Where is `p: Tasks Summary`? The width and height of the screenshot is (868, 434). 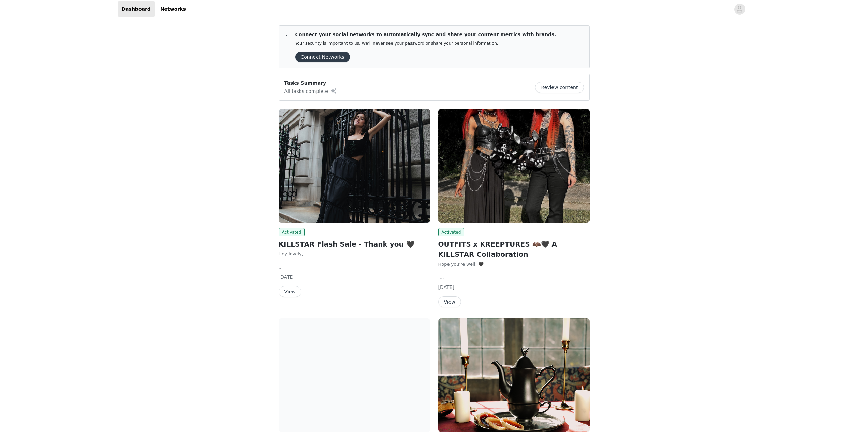
p: Tasks Summary is located at coordinates (311, 83).